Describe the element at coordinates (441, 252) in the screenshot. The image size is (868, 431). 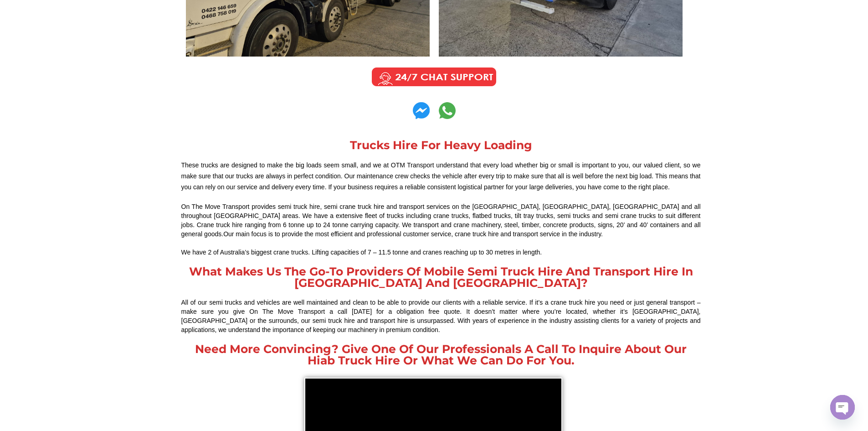
I see `div: We have 2 of Australia’s biggest crane trucks. Lifting capacities of 7 – 11.5 tonne and cranes re...` at that location.